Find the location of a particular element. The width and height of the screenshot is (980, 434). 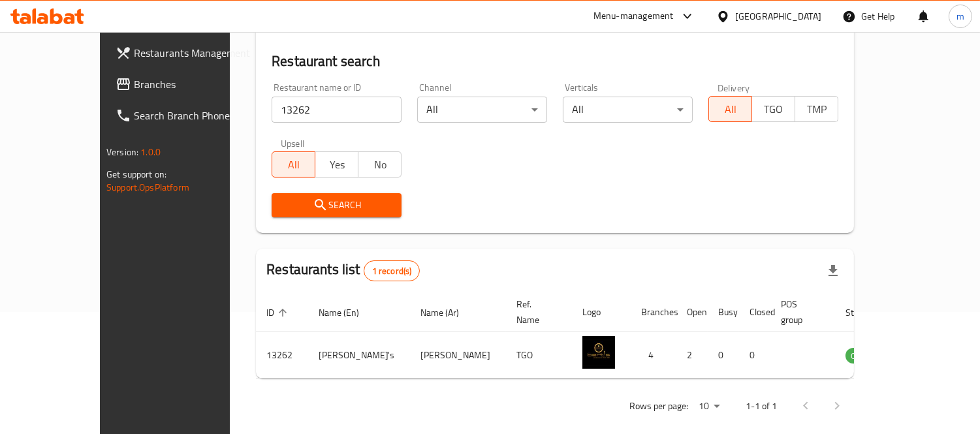

h2: Restaurant search is located at coordinates (555, 61).